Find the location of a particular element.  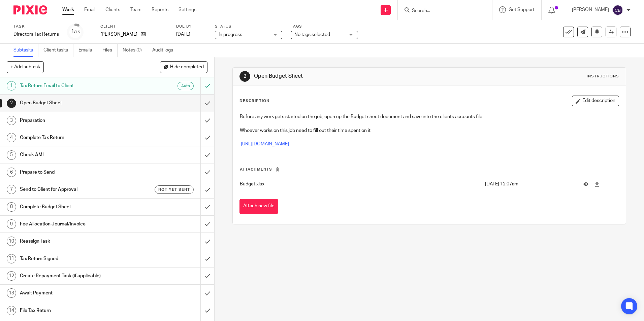

h1: Prepare to Send is located at coordinates (78, 172).